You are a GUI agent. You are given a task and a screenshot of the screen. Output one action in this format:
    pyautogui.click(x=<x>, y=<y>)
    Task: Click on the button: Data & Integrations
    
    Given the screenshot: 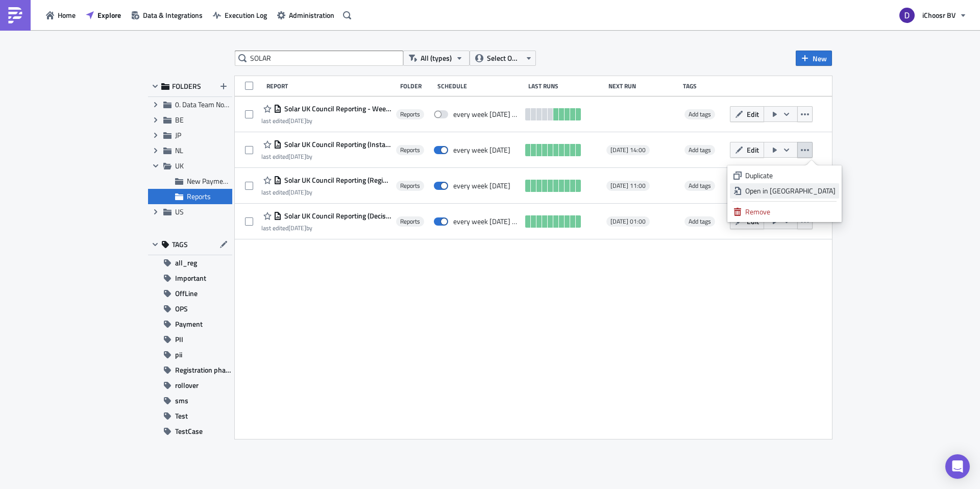 What is the action you would take?
    pyautogui.click(x=166, y=15)
    